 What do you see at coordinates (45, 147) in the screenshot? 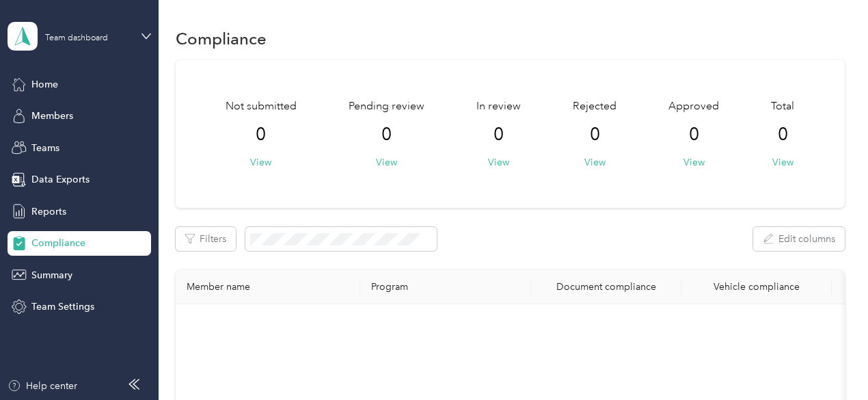
I see `span: Teams` at bounding box center [45, 147].